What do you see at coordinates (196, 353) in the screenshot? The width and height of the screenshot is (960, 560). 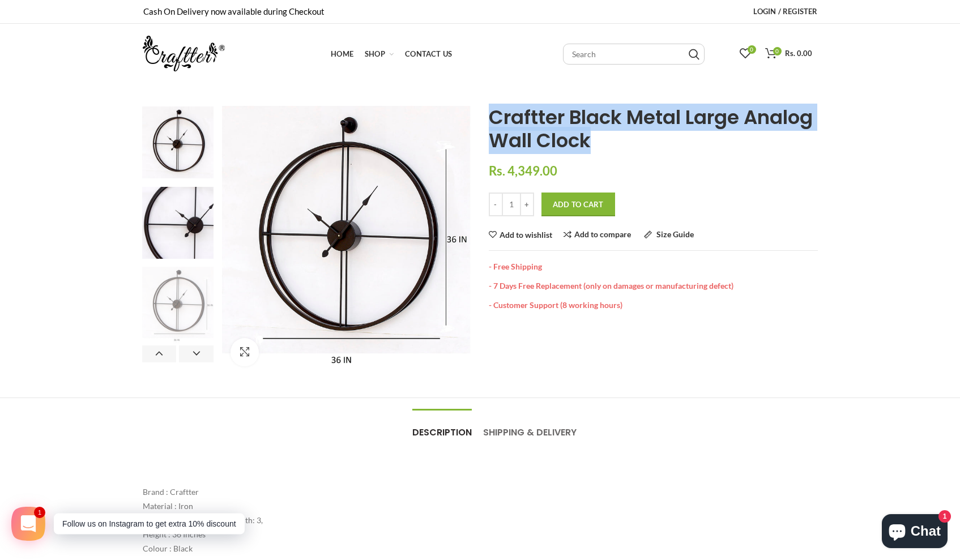 I see `button: Next` at bounding box center [196, 353].